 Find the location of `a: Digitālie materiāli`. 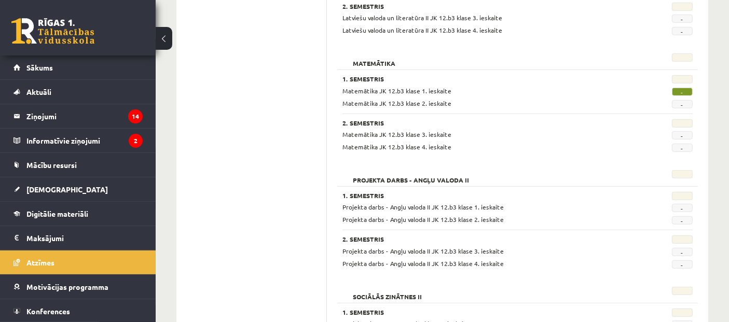

a: Digitālie materiāli is located at coordinates (78, 214).